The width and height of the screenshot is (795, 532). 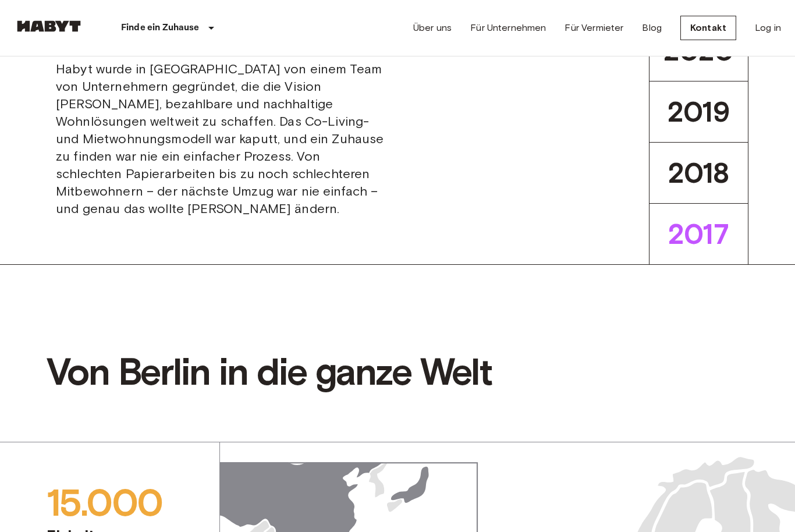 I want to click on span: 2018, so click(x=698, y=173).